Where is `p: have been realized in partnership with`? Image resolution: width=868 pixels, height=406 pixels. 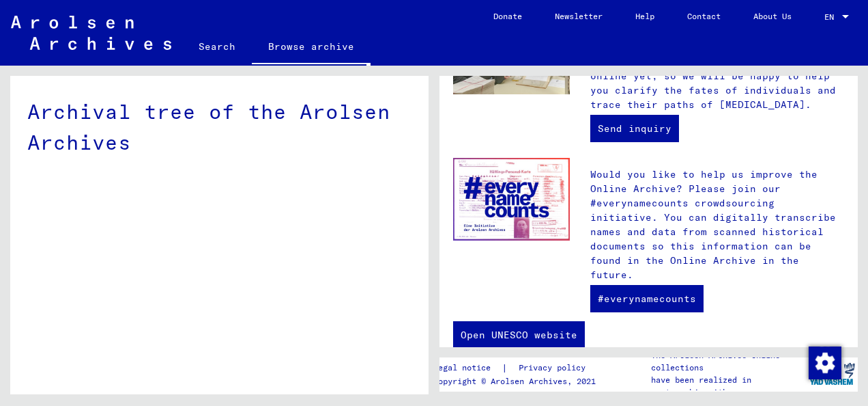
p: have been realized in partnership with is located at coordinates (728, 386).